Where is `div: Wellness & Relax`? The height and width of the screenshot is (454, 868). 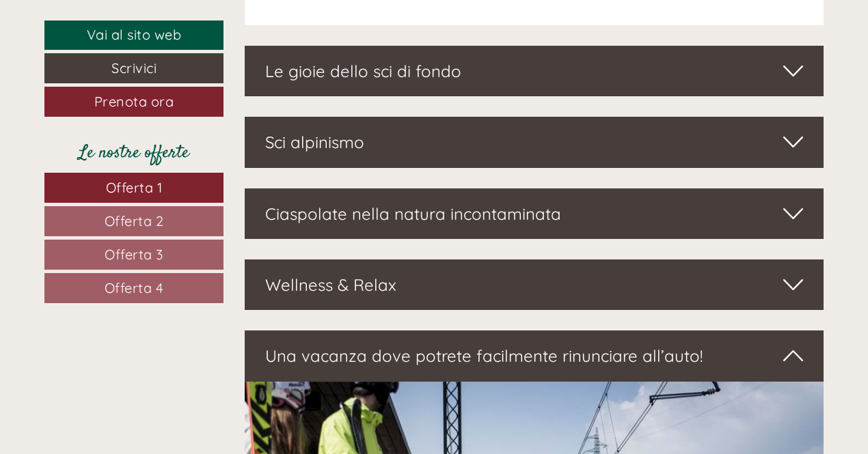
div: Wellness & Relax is located at coordinates (534, 285).